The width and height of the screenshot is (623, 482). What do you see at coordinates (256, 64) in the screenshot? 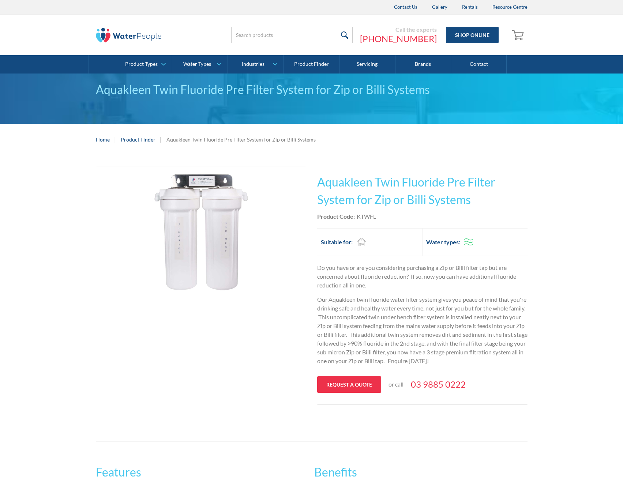
I see `a: Industries` at bounding box center [256, 64].